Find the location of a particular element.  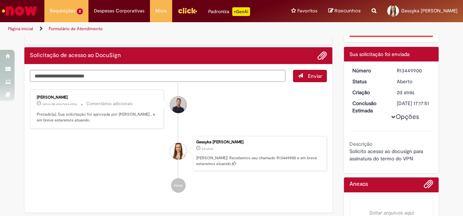

img: ServiceNow is located at coordinates (19, 11).